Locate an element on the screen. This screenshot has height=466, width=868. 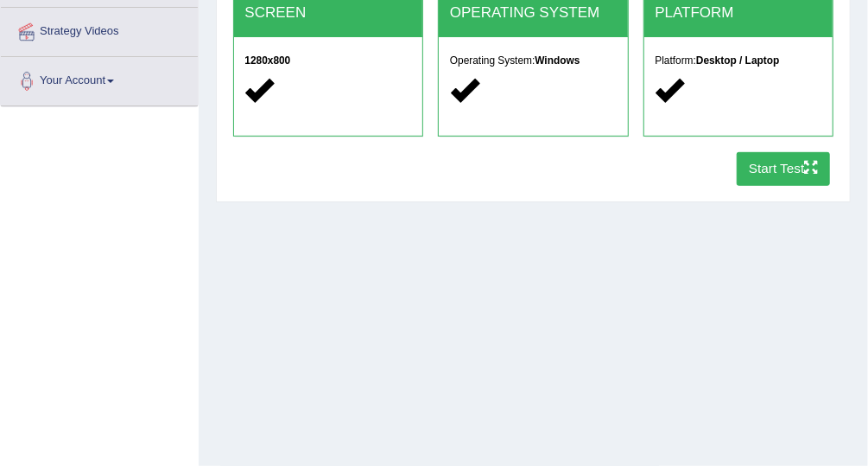
h5: Operating System: is located at coordinates (533, 61).